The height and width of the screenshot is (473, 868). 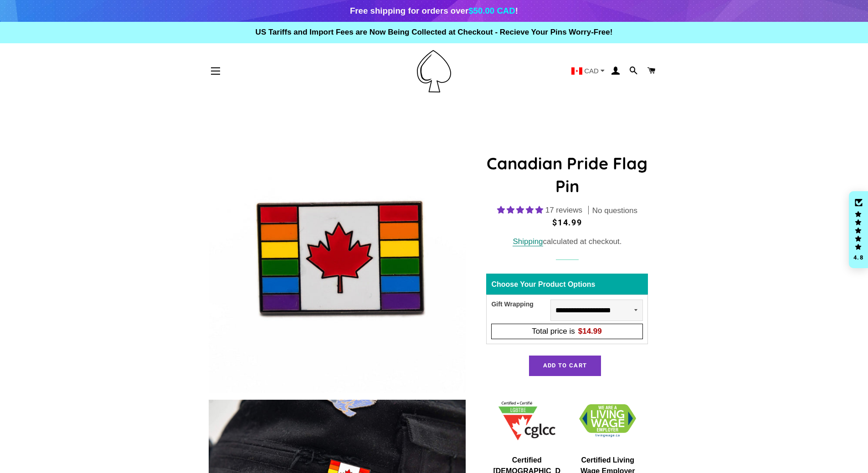 I want to click on span: $14.99, so click(x=567, y=222).